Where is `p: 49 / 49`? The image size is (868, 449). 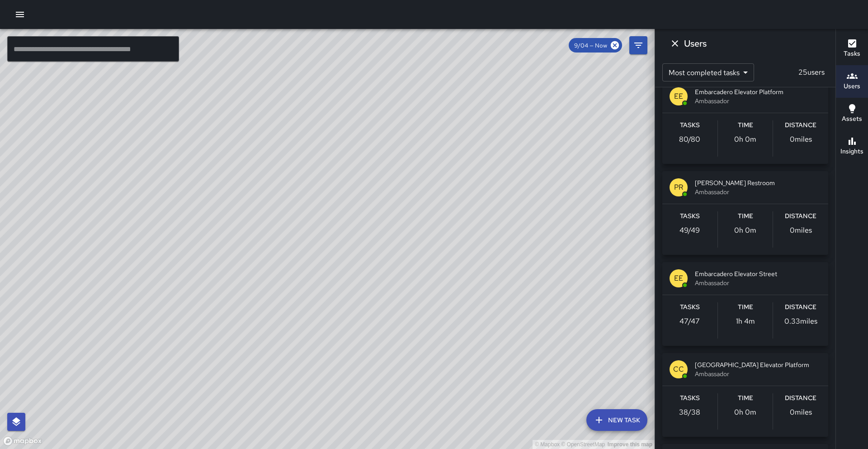
p: 49 / 49 is located at coordinates (689, 230).